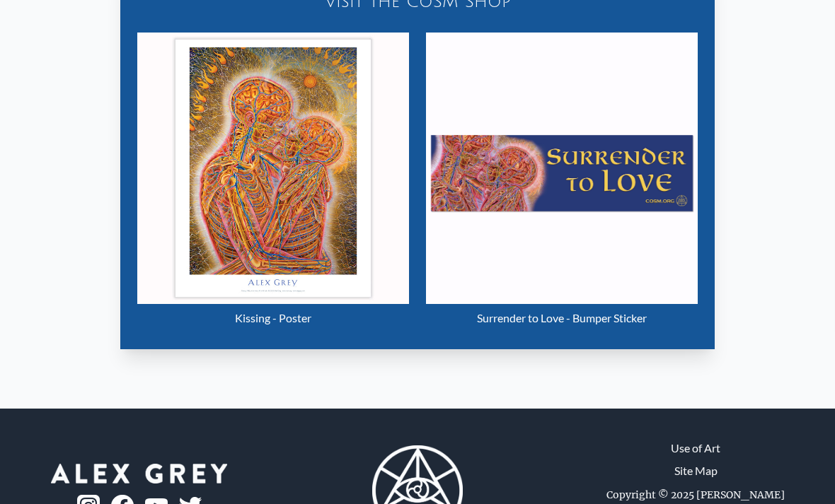 The width and height of the screenshot is (835, 504). What do you see at coordinates (273, 183) in the screenshot?
I see `a: Kissing - Poster` at bounding box center [273, 183].